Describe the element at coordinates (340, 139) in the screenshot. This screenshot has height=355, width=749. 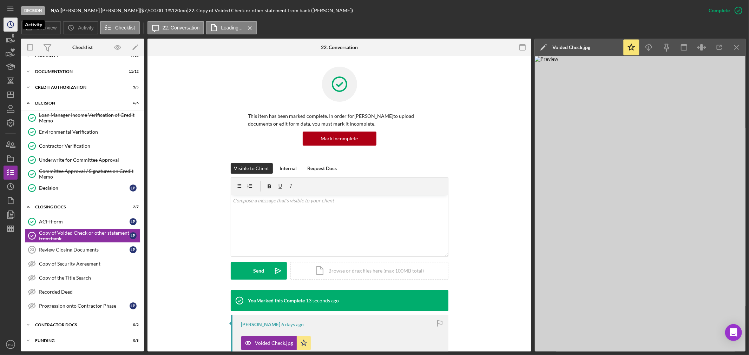
I see `div: Mark Incomplete` at that location.